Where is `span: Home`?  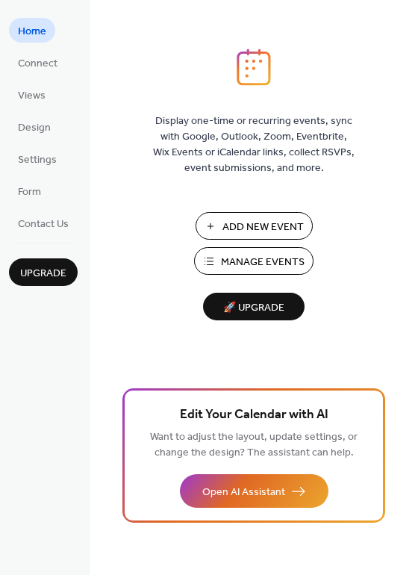 span: Home is located at coordinates (32, 31).